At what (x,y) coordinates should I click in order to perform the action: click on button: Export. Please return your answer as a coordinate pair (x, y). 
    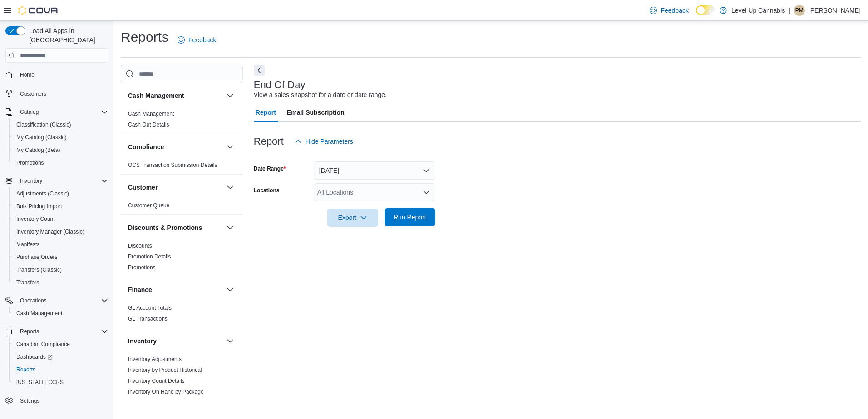
    Looking at the image, I should click on (353, 218).